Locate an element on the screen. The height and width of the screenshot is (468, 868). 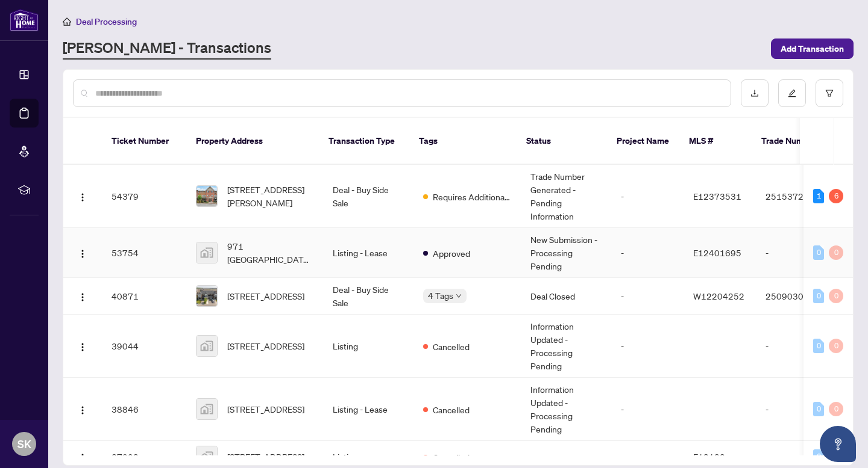
span: home is located at coordinates (67, 22).